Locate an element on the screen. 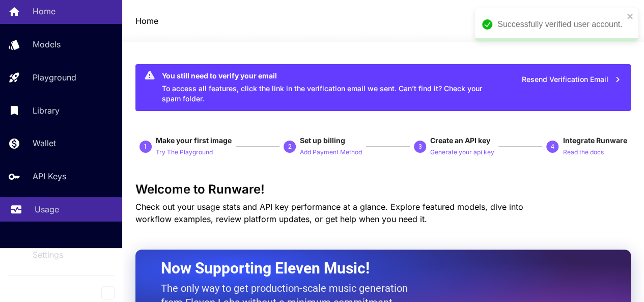 The height and width of the screenshot is (302, 644). p: 1 is located at coordinates (145, 147).